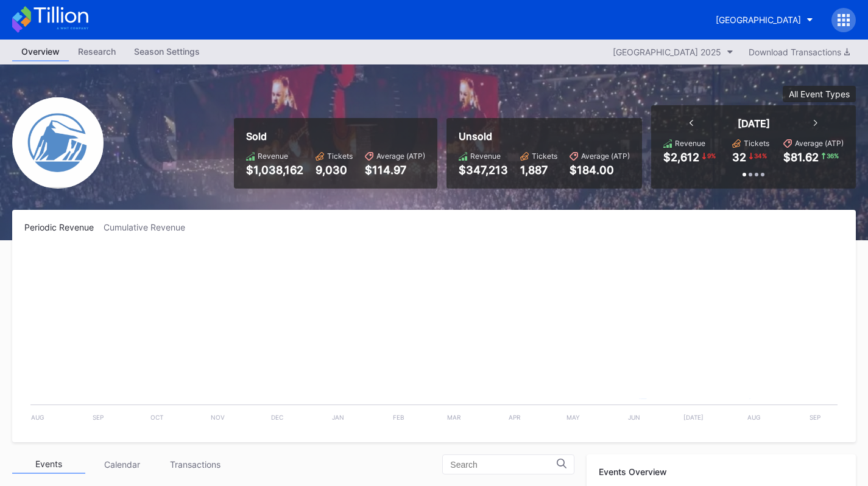 The image size is (868, 486). Describe the element at coordinates (395, 169) in the screenshot. I see `div: $114.97` at that location.